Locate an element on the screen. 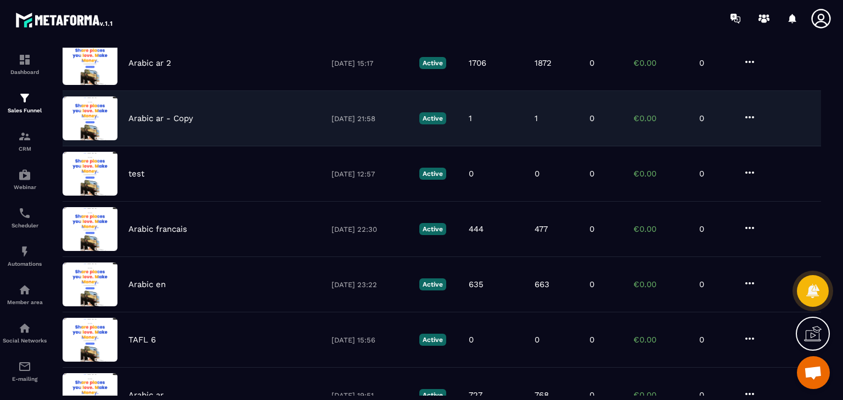 The height and width of the screenshot is (400, 843). p: Member area is located at coordinates (25, 302).